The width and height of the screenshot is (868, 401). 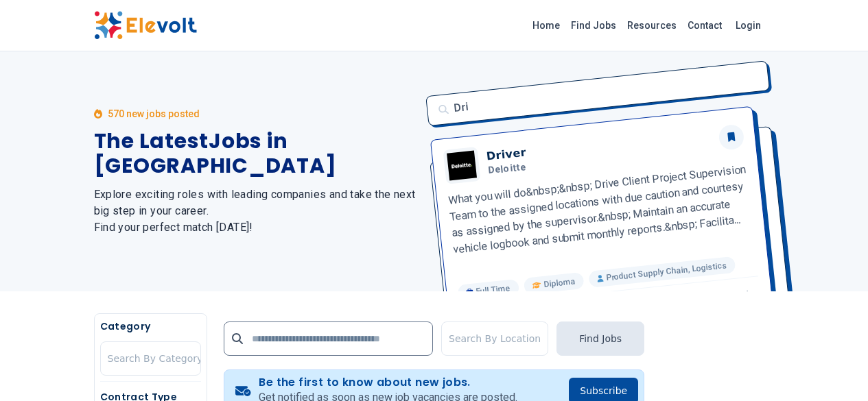 I want to click on h5: Category, so click(x=150, y=326).